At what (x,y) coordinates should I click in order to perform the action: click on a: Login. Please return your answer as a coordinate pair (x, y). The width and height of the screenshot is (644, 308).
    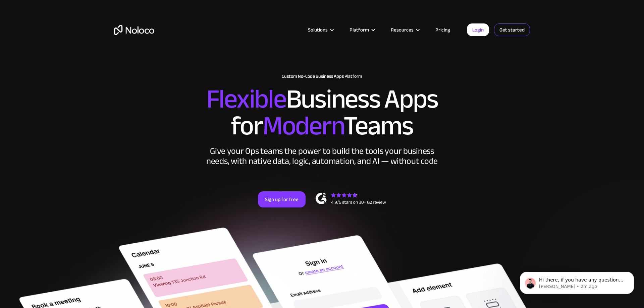
    Looking at the image, I should click on (478, 30).